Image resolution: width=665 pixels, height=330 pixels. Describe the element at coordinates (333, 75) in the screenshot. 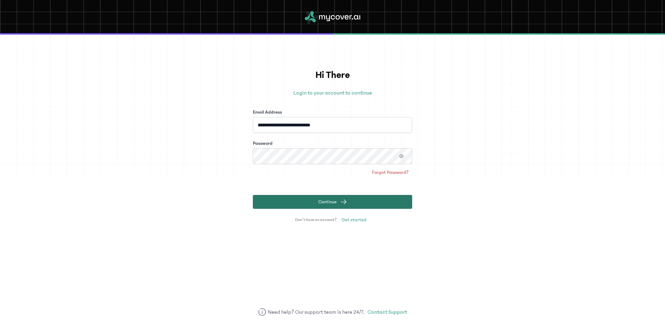

I see `h1: Hi There` at that location.